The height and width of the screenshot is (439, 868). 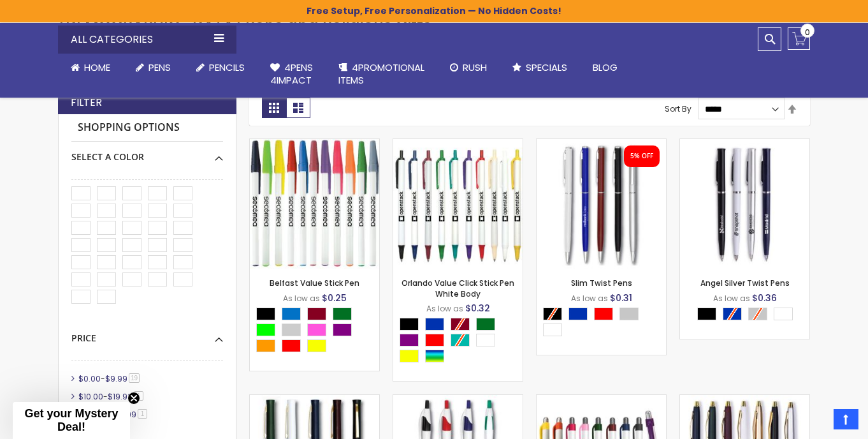 What do you see at coordinates (291, 314) in the screenshot?
I see `div: Blue Light` at bounding box center [291, 314].